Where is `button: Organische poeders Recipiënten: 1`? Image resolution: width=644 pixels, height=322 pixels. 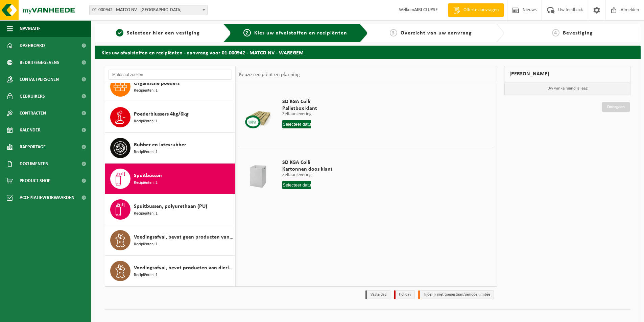 button: Organische poeders Recipiënten: 1 is located at coordinates (170, 87).